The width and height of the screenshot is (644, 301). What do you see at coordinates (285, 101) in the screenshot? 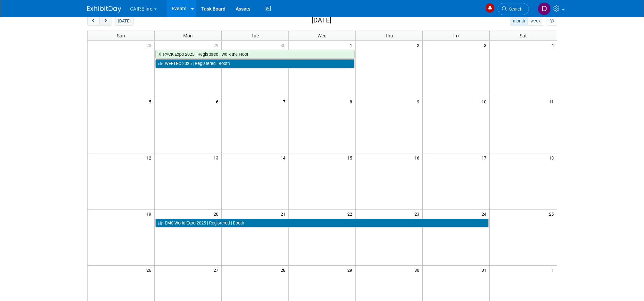
I see `span: 7` at bounding box center [285, 101].